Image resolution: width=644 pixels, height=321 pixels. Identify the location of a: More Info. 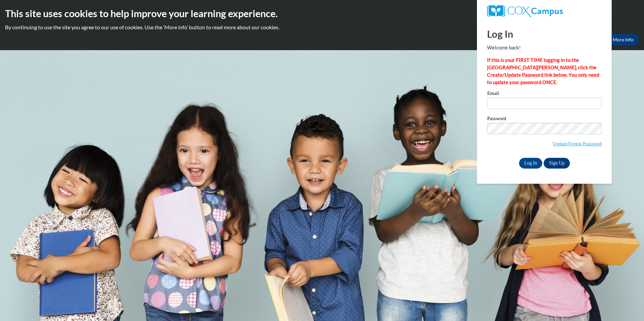
(623, 40).